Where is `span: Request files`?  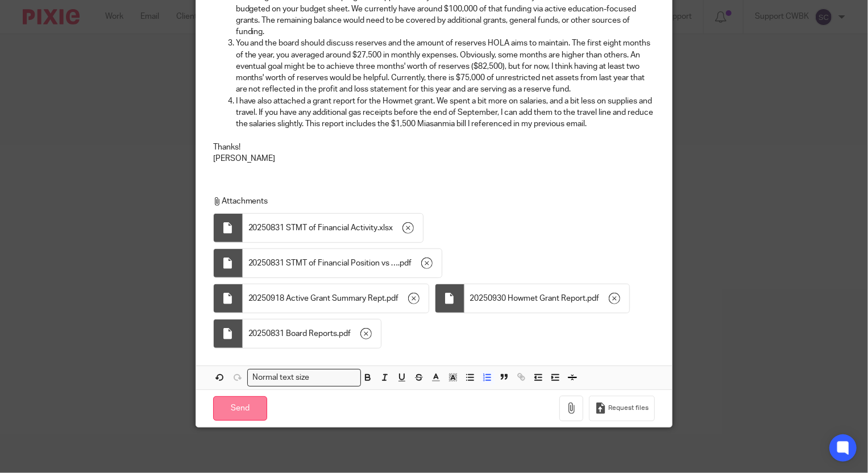
span: Request files is located at coordinates (628, 408).